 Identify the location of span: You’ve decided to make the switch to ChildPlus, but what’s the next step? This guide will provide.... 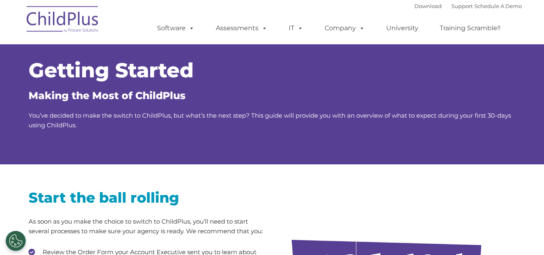
(270, 120).